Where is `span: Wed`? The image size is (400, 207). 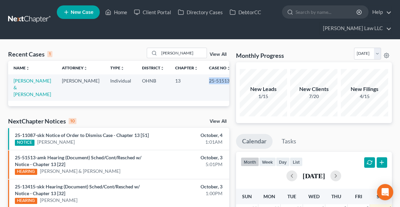
span: Wed is located at coordinates (314, 196).